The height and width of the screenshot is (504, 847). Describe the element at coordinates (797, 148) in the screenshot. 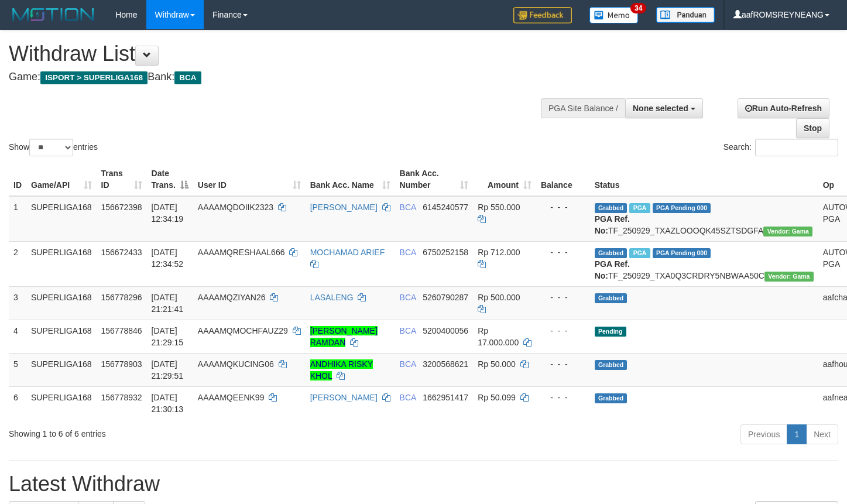

I see `input: Search:` at that location.